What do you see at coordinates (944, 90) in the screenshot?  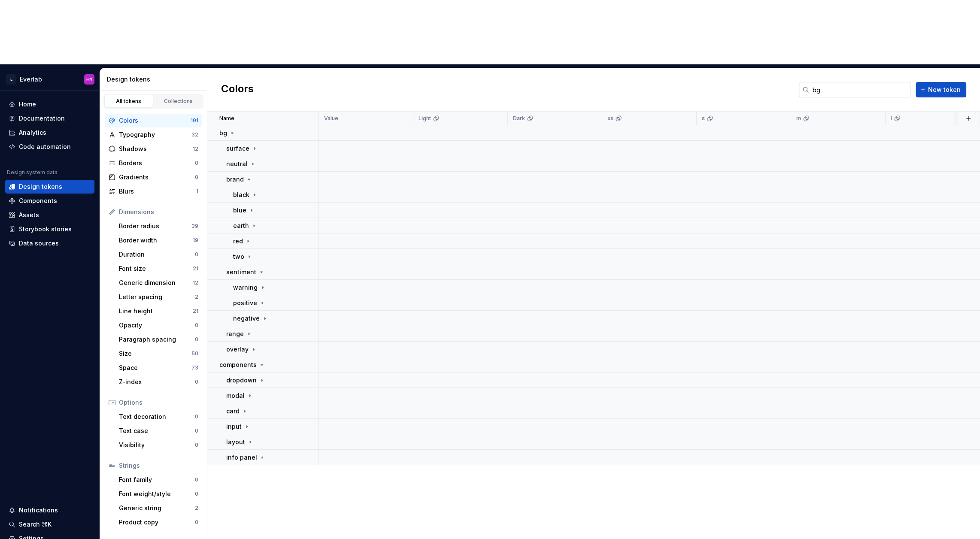 I see `span: New token` at bounding box center [944, 90].